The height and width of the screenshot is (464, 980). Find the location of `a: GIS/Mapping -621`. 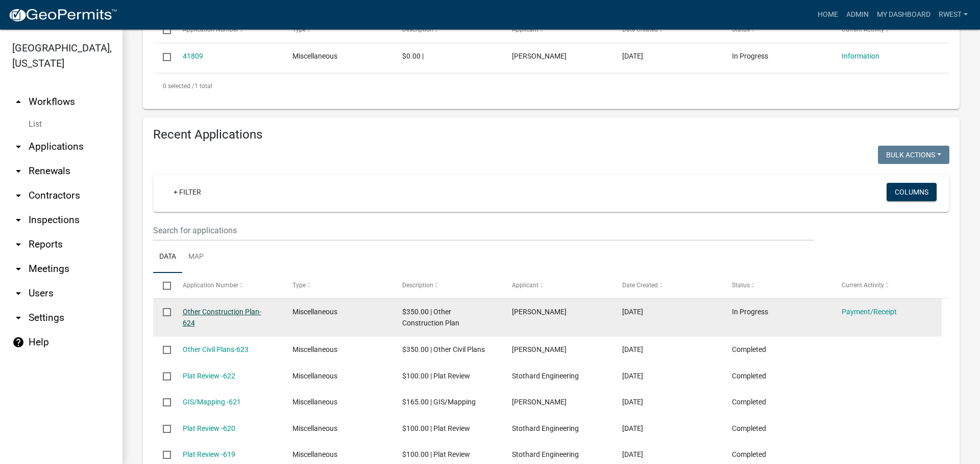

a: GIS/Mapping -621 is located at coordinates (212, 402).